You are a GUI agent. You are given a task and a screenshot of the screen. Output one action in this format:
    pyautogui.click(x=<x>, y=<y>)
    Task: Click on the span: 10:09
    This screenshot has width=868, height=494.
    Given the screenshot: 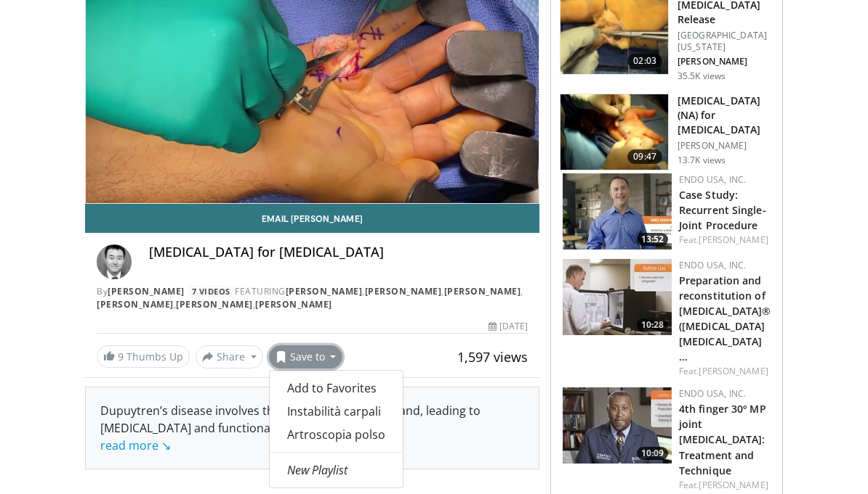 What is the action you would take?
    pyautogui.click(x=652, y=453)
    